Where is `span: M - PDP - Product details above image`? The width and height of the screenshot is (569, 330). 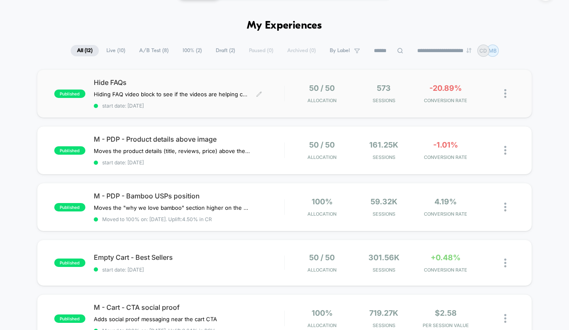 span: M - PDP - Product details above image is located at coordinates (189, 139).